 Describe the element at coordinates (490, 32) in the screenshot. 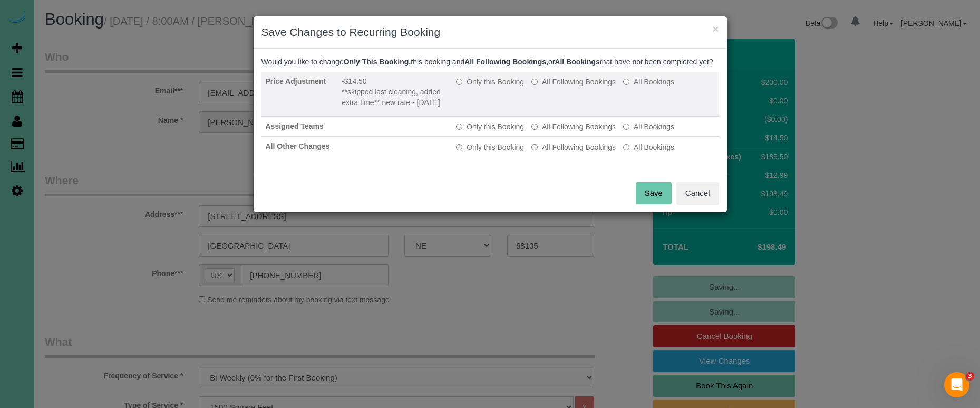

I see `h3: Save Changes to Recurring Booking` at that location.